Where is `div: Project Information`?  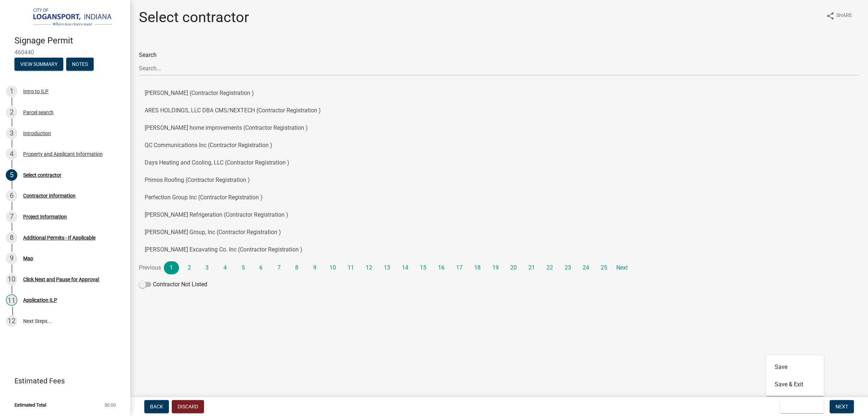
div: Project Information is located at coordinates (45, 216).